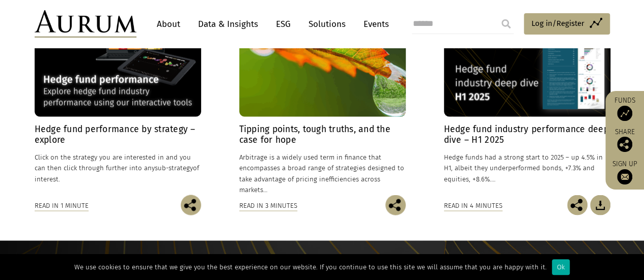 This screenshot has height=280, width=644. What do you see at coordinates (625, 108) in the screenshot?
I see `a: Funds` at bounding box center [625, 108].